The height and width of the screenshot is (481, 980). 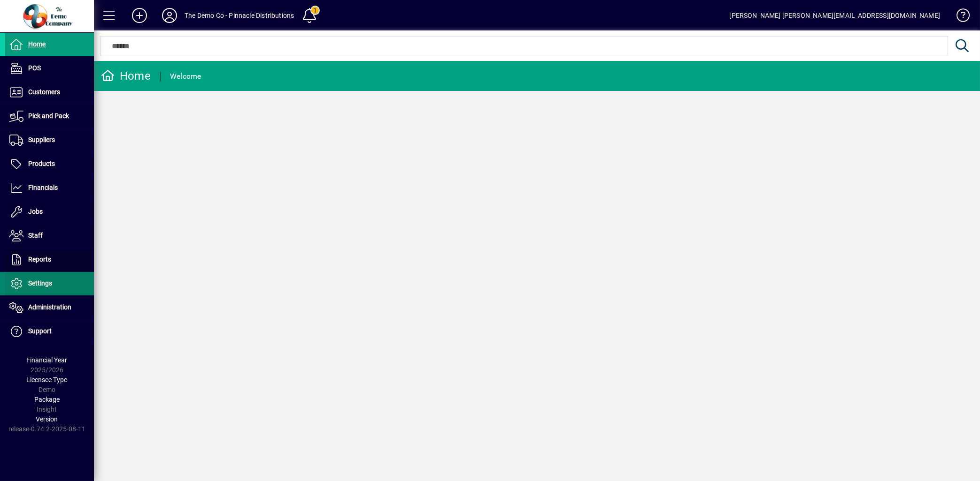 What do you see at coordinates (47, 419) in the screenshot?
I see `span: Version` at bounding box center [47, 419].